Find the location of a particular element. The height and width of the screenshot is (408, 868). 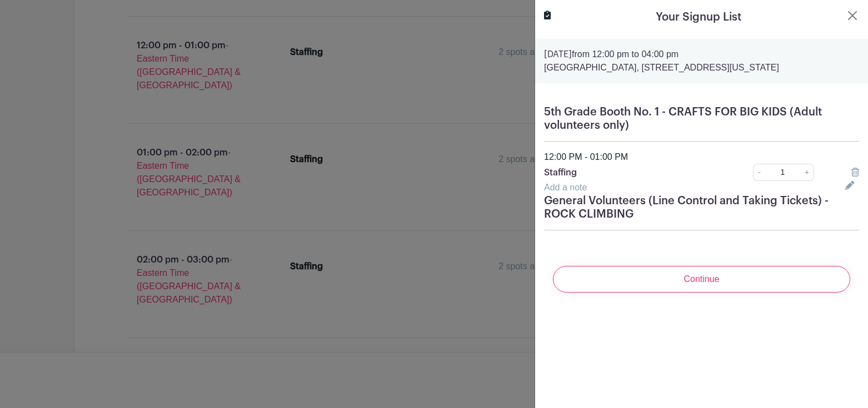

a: Add a note is located at coordinates (565, 187).